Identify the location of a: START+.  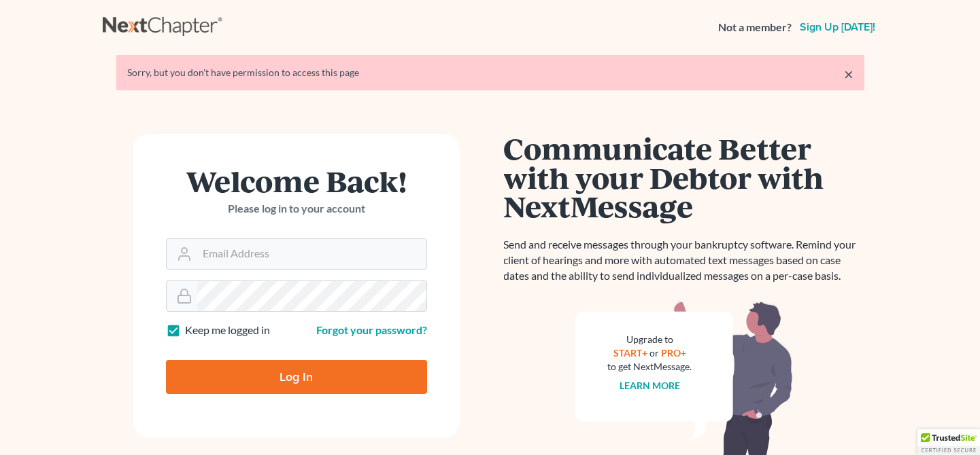
(630, 352).